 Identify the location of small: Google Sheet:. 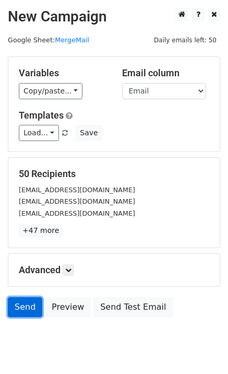
(49, 40).